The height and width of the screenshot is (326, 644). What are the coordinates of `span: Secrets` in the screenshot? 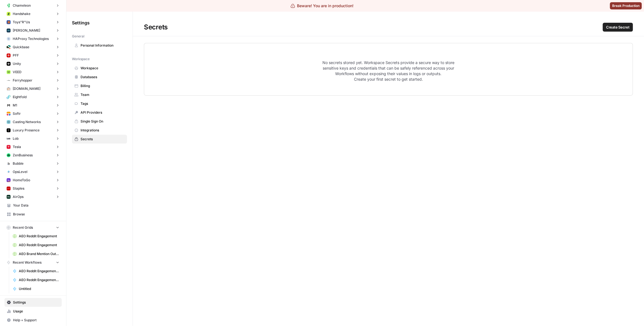 It's located at (102, 139).